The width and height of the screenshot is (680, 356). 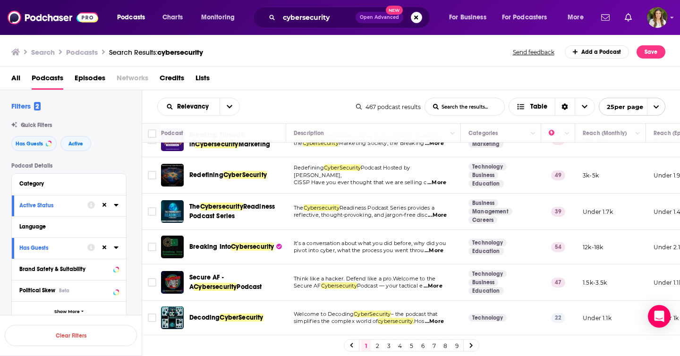 What do you see at coordinates (565, 107) in the screenshot?
I see `div: Sort Direction` at bounding box center [565, 107].